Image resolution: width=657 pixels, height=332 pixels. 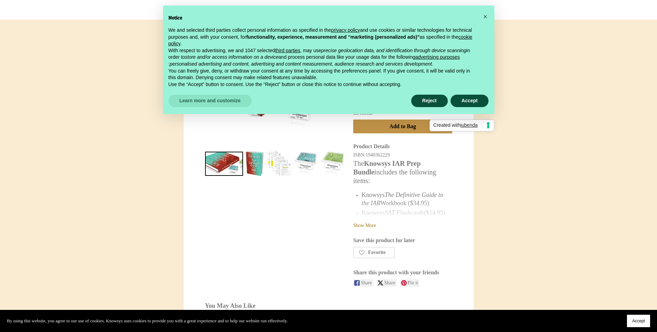 I want to click on span: 1940362229, so click(x=378, y=155).